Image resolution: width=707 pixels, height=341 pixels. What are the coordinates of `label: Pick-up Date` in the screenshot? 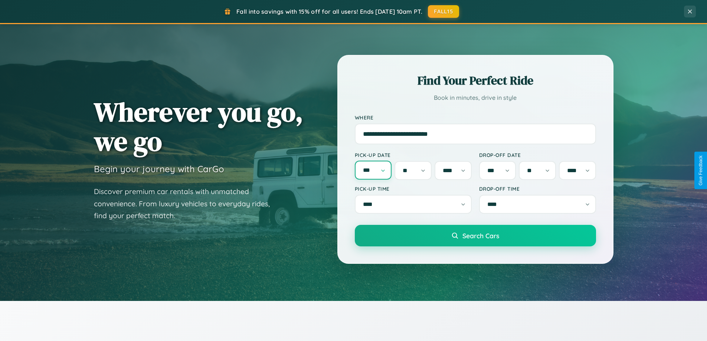 It's located at (413, 155).